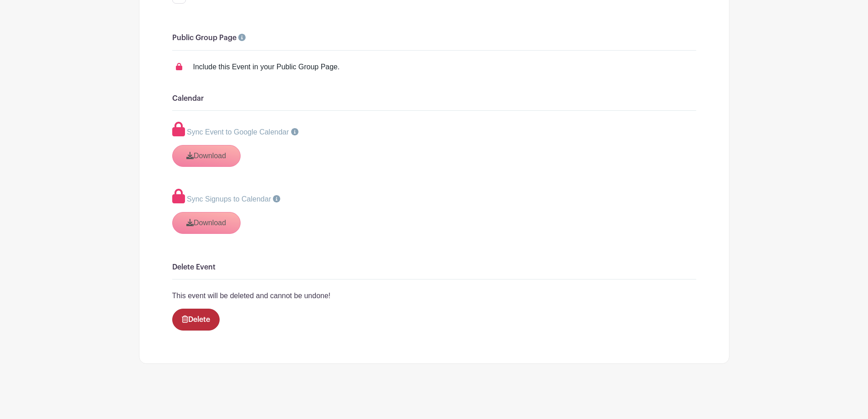  Describe the element at coordinates (434, 38) in the screenshot. I see `h6: Public Group Page` at that location.